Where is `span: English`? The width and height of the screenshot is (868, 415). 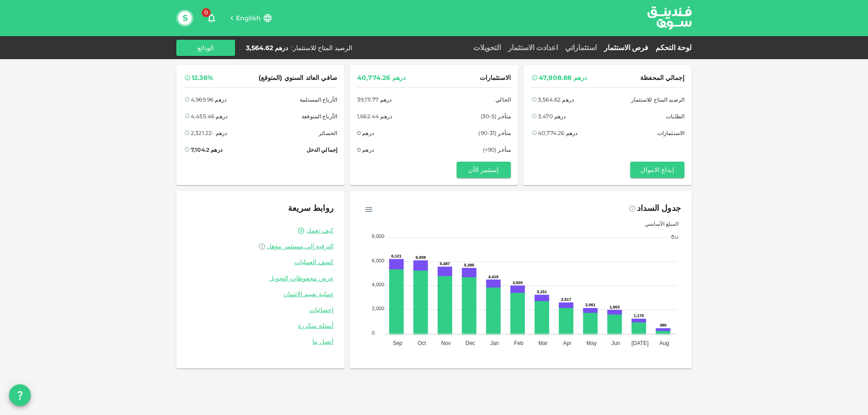 span: English is located at coordinates (248, 18).